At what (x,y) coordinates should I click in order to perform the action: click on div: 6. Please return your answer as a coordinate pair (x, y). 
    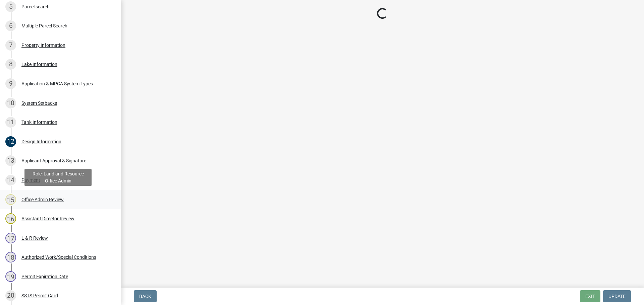
    Looking at the image, I should click on (11, 26).